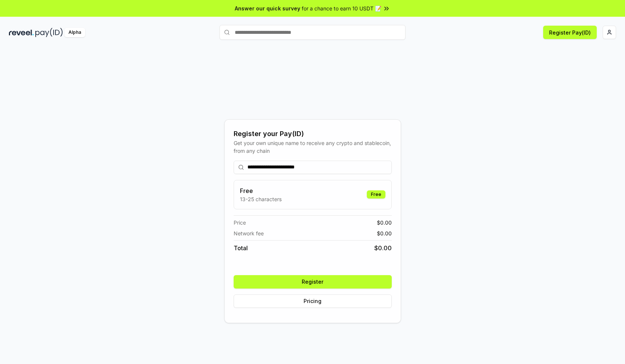 This screenshot has width=625, height=364. What do you see at coordinates (341, 8) in the screenshot?
I see `span: for a chance to earn 10 USDT 📝` at bounding box center [341, 8].